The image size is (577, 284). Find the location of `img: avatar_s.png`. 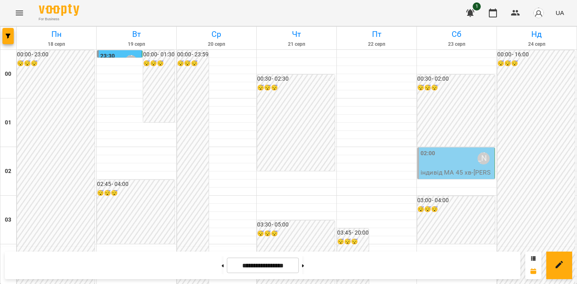

img: avatar_s.png is located at coordinates (539, 13).